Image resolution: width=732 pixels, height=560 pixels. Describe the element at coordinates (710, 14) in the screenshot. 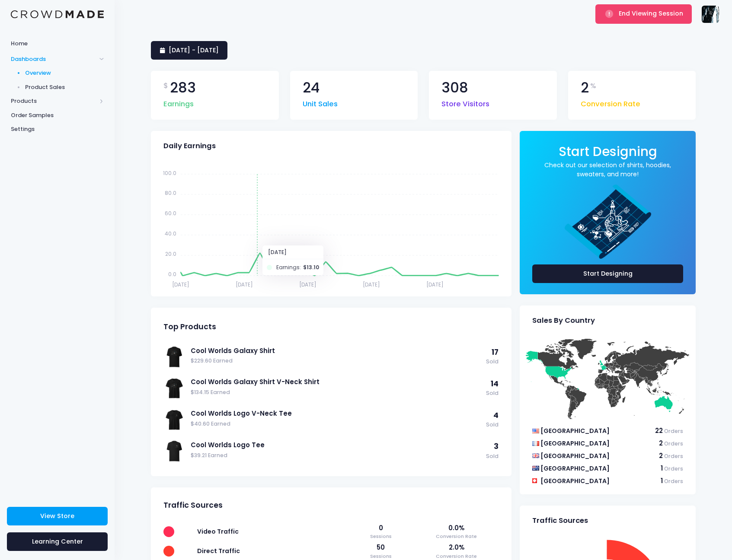

I see `img: User` at that location.